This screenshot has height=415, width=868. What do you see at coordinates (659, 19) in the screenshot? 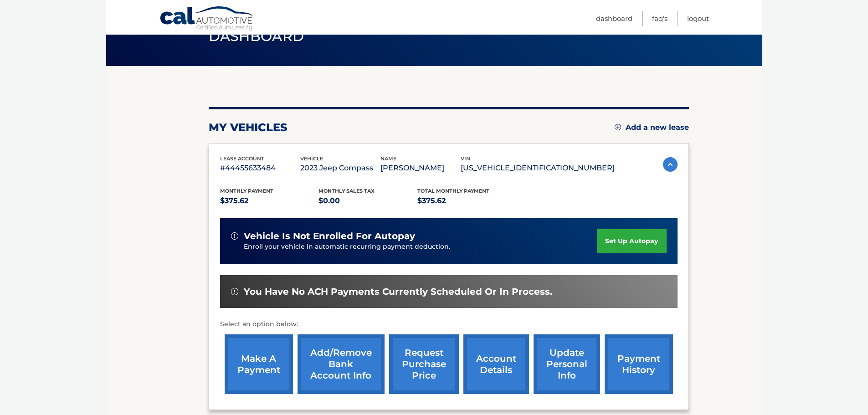
I see `a: FAQ's` at bounding box center [659, 19].